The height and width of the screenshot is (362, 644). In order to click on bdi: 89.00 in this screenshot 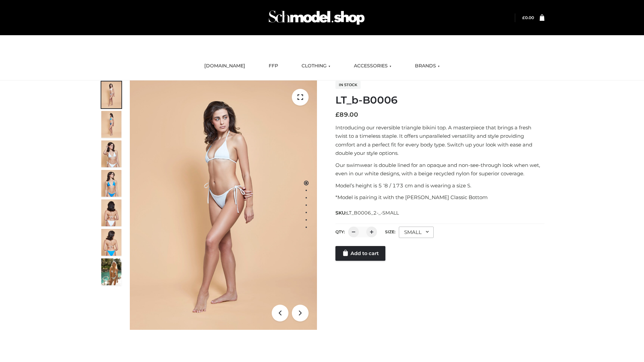, I will do `click(347, 115)`.